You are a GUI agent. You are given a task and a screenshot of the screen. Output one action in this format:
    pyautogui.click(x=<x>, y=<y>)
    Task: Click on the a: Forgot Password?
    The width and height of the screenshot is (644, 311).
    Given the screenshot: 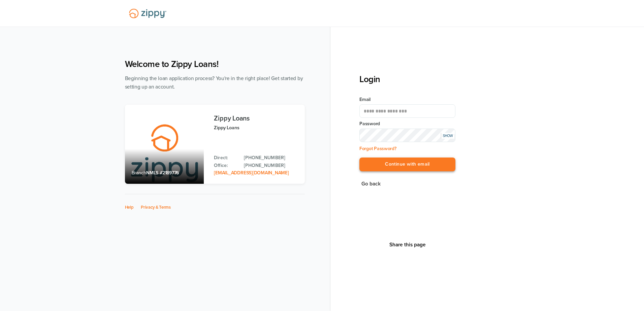 What is the action you would take?
    pyautogui.click(x=378, y=148)
    